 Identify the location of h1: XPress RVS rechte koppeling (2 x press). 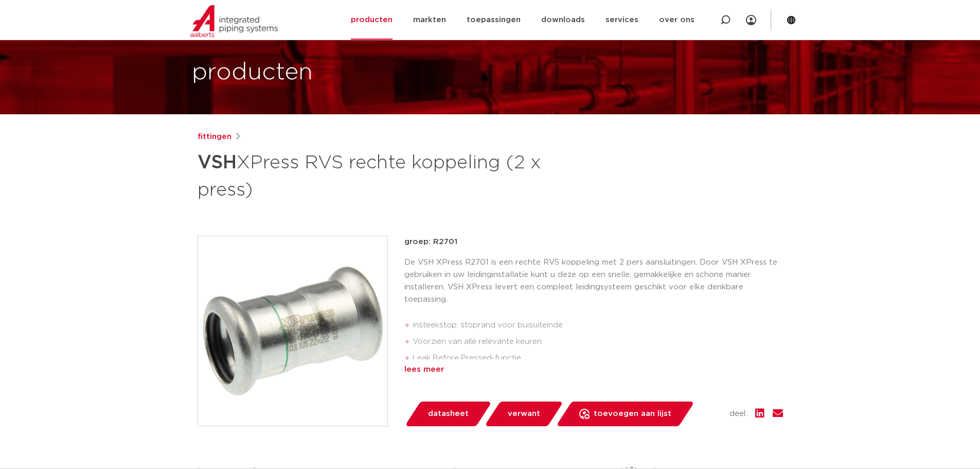
(391, 175).